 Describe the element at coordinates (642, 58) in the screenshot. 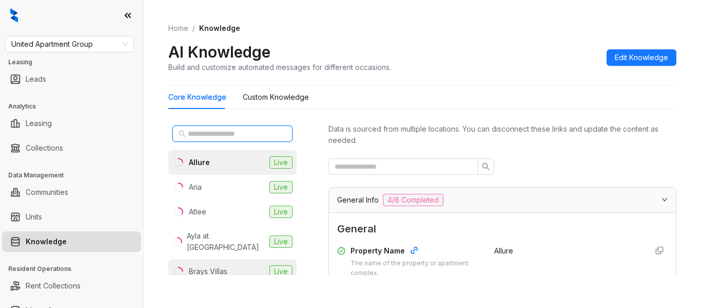

I see `button: Edit Knowledge` at that location.